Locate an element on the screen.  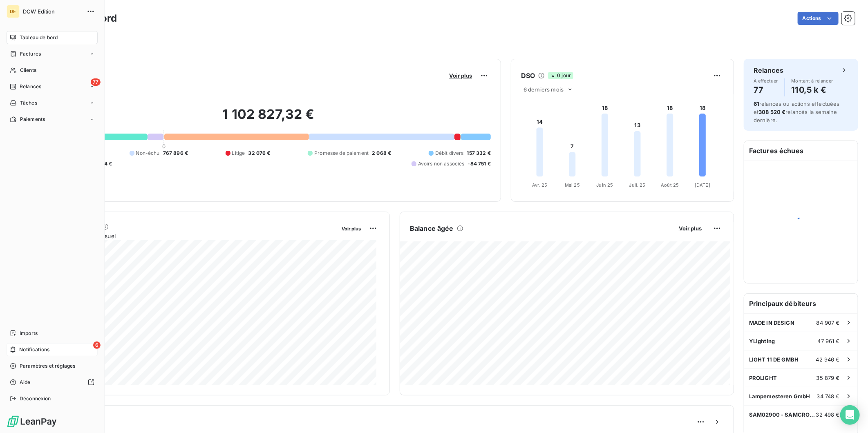
span: 767 896 € is located at coordinates (176, 153).